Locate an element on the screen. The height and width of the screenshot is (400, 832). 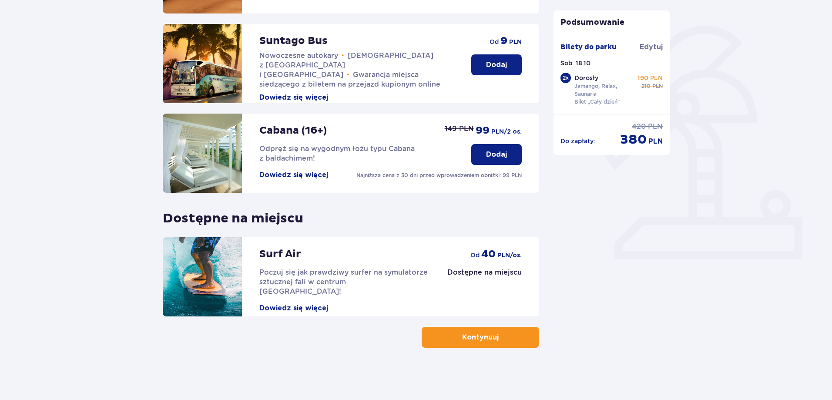
p: Sob. 18.10 is located at coordinates (576, 63).